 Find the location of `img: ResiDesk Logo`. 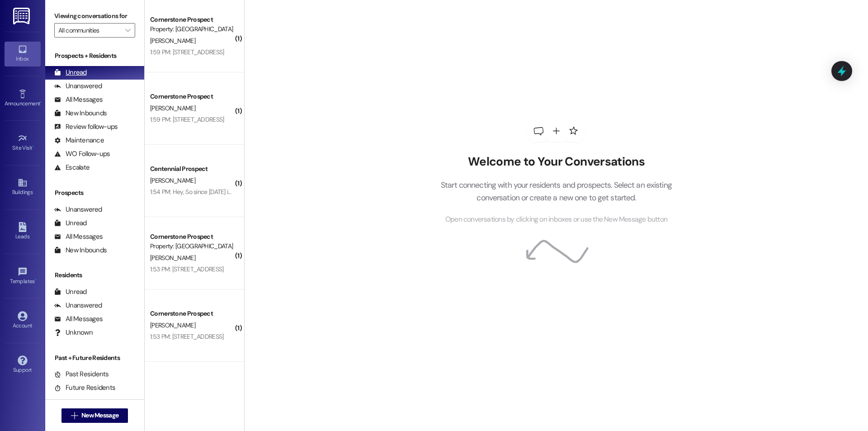

img: ResiDesk Logo is located at coordinates (22, 16).